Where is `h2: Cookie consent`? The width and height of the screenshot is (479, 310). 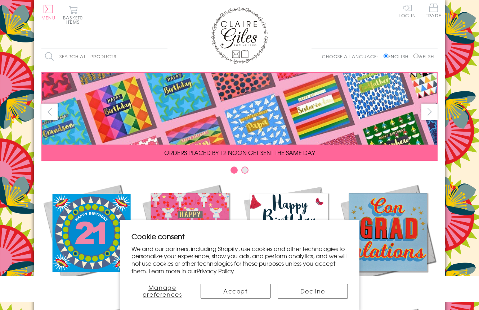 h2: Cookie consent is located at coordinates (239, 236).